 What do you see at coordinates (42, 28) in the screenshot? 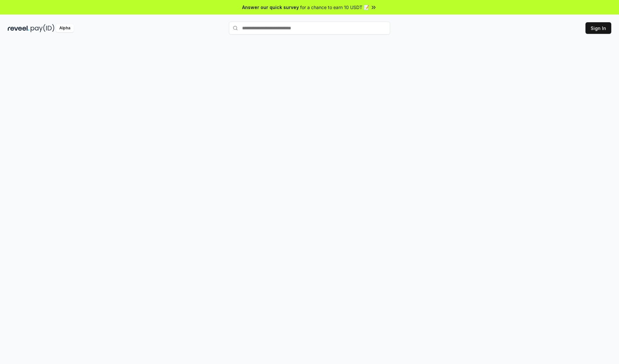
I see `img: pay_id` at bounding box center [42, 28].